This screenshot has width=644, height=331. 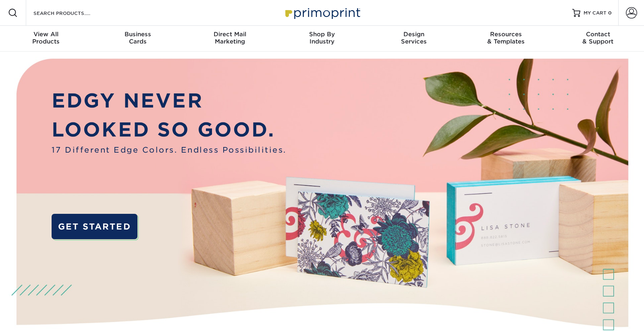 I want to click on div: Industry, so click(x=322, y=38).